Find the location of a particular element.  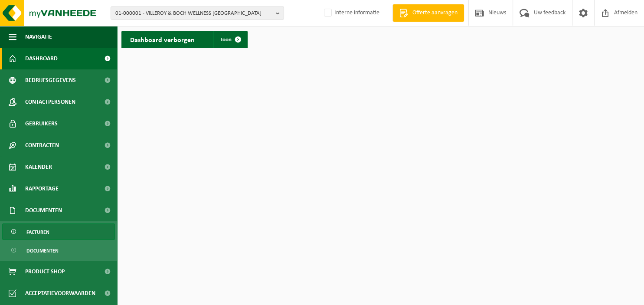

a: Toon is located at coordinates (230, 39).